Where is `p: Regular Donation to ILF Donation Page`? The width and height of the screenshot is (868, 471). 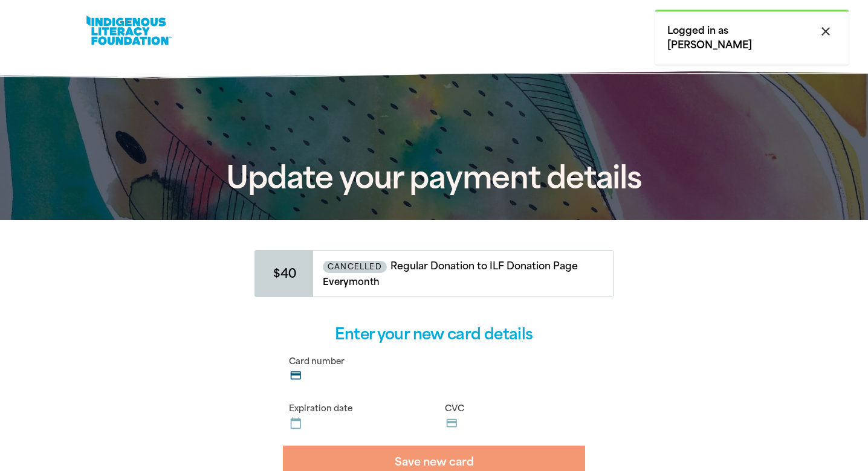 p: Regular Donation to ILF Donation Page is located at coordinates (463, 266).